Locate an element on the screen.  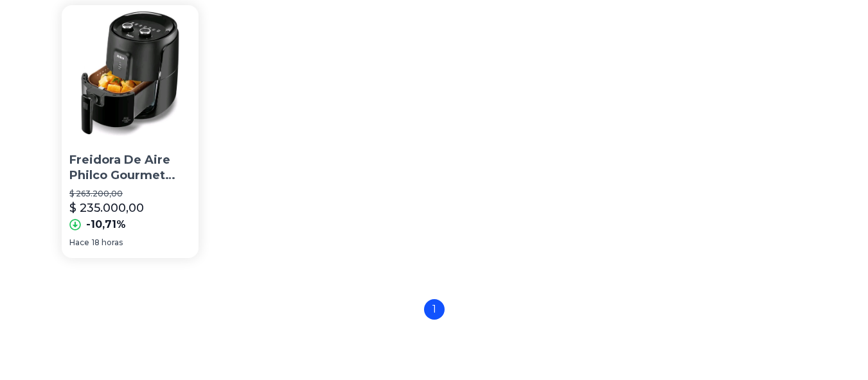
span: Hace is located at coordinates (79, 242).